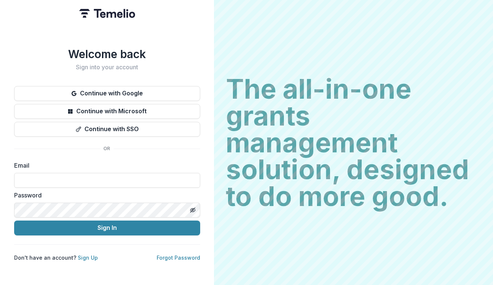 The height and width of the screenshot is (285, 493). Describe the element at coordinates (88, 257) in the screenshot. I see `a: Sign Up` at that location.